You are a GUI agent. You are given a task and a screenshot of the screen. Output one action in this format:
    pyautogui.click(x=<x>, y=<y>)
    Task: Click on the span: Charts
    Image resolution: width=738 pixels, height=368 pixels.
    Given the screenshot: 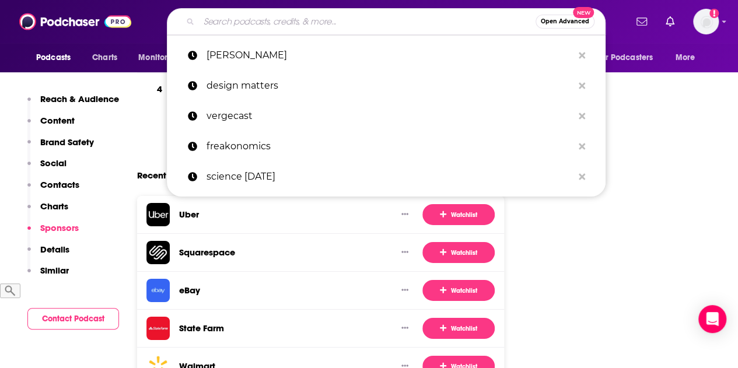 What is the action you would take?
    pyautogui.click(x=104, y=58)
    